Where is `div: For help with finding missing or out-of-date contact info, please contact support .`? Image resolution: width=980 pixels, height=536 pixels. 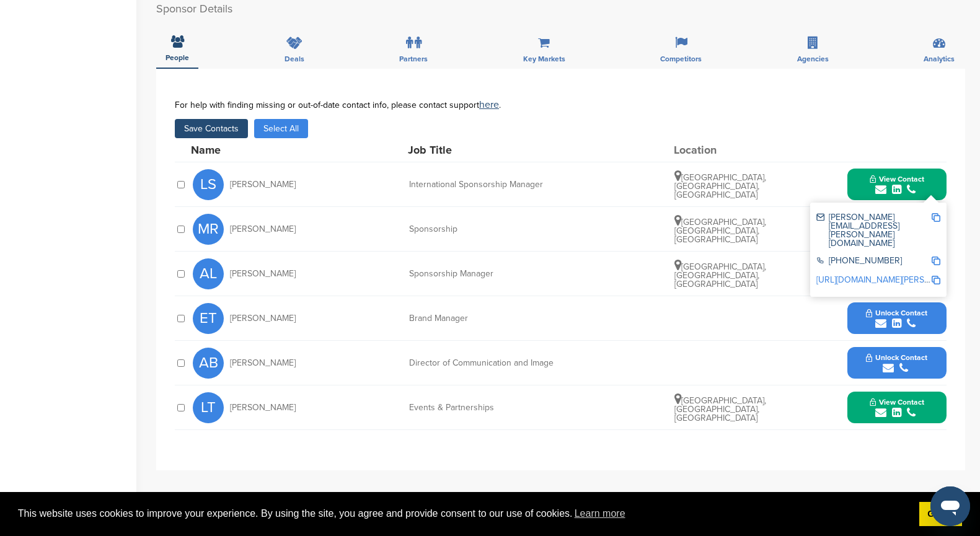
div: For help with finding missing or out-of-date contact info, please contact support . is located at coordinates (560, 105).